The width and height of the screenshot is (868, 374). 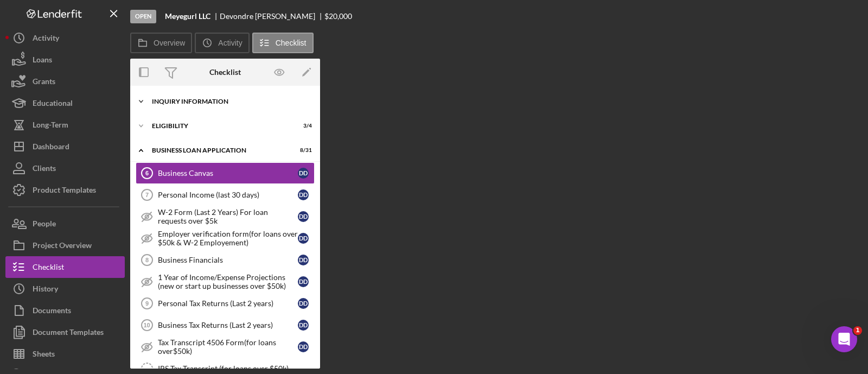 What do you see at coordinates (228, 346) in the screenshot?
I see `div: Tax Transcript 4506 Form(for loans over$50k)` at bounding box center [228, 346].